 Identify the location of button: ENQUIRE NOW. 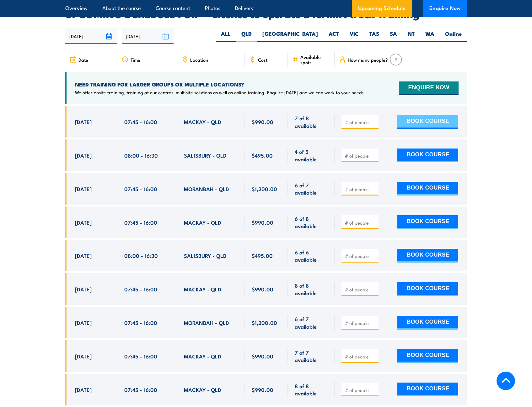
(428, 88).